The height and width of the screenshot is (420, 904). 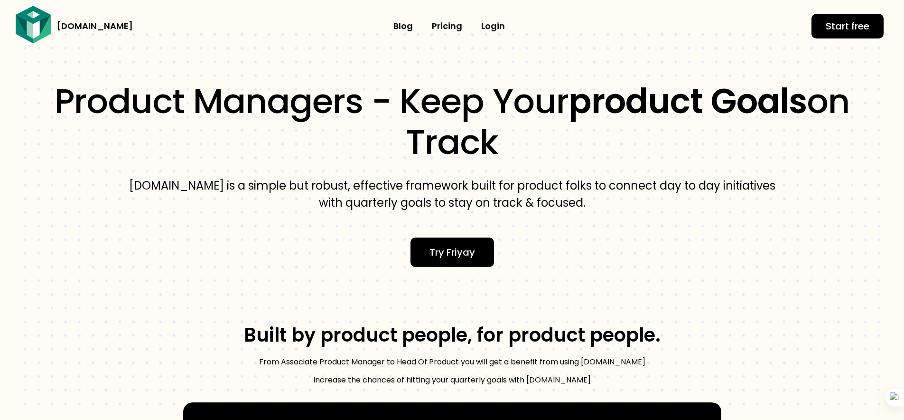 What do you see at coordinates (452, 122) in the screenshot?
I see `h1: Product managers - Keep your on track` at bounding box center [452, 122].